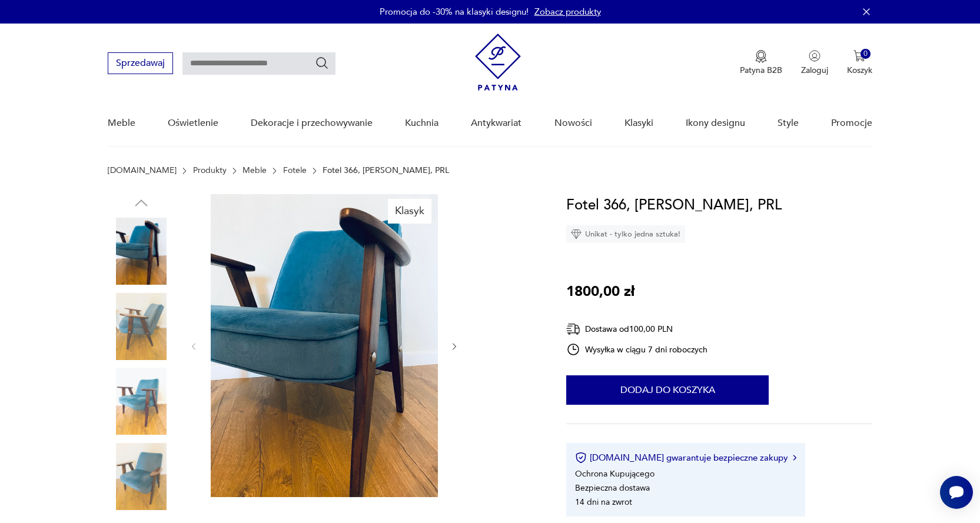 The width and height of the screenshot is (980, 523). Describe the element at coordinates (421, 123) in the screenshot. I see `a: Kuchnia` at that location.